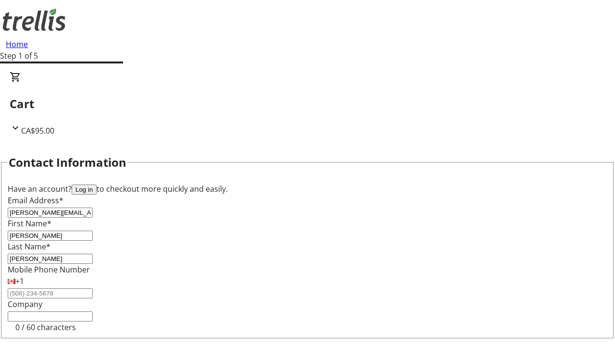 Image resolution: width=615 pixels, height=346 pixels. Describe the element at coordinates (29, 246) in the screenshot. I see `label: Last Name*` at that location.